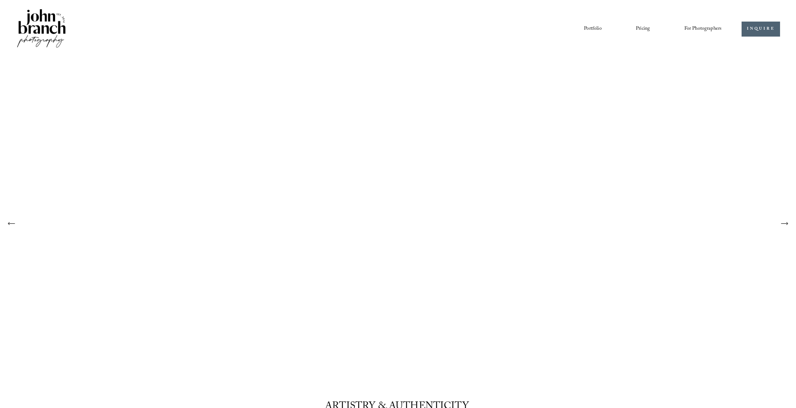 This screenshot has width=796, height=408. What do you see at coordinates (784, 224) in the screenshot?
I see `button: Next Slide` at bounding box center [784, 224].